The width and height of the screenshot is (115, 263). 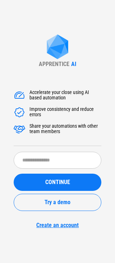 I want to click on span: CONTINUE, so click(x=57, y=183).